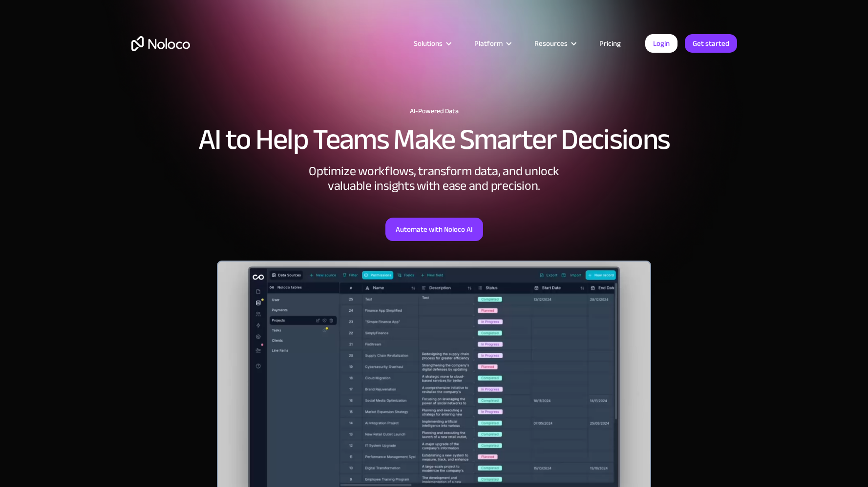  Describe the element at coordinates (610, 44) in the screenshot. I see `a: Pricing` at that location.